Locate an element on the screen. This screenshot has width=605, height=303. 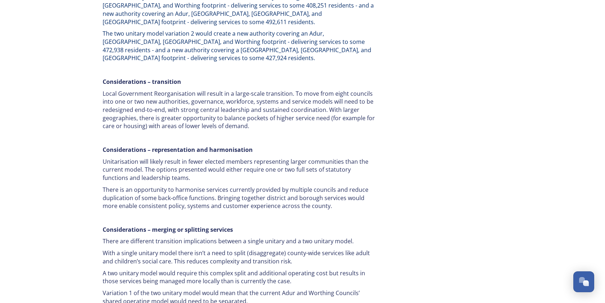
strong: Considerations – representation and harmonisation is located at coordinates (178, 150).